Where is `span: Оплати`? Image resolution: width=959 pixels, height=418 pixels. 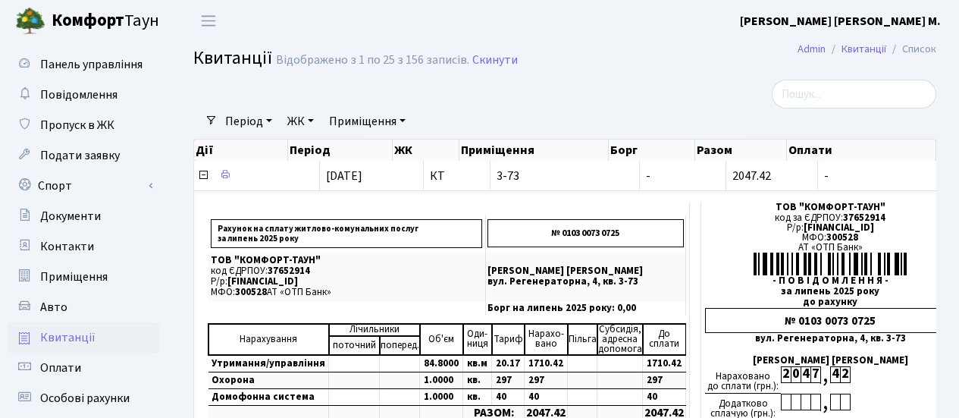
span: Оплати is located at coordinates (61, 368).